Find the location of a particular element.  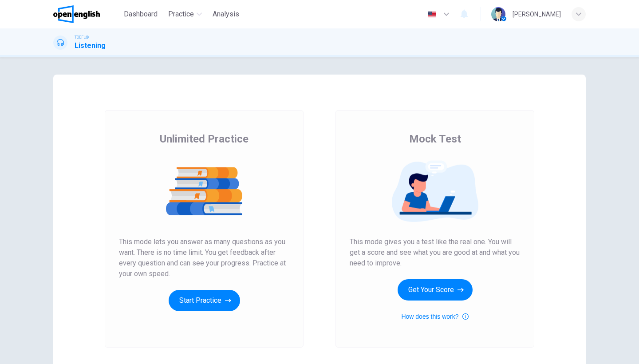

h1: Listening is located at coordinates (90, 46).